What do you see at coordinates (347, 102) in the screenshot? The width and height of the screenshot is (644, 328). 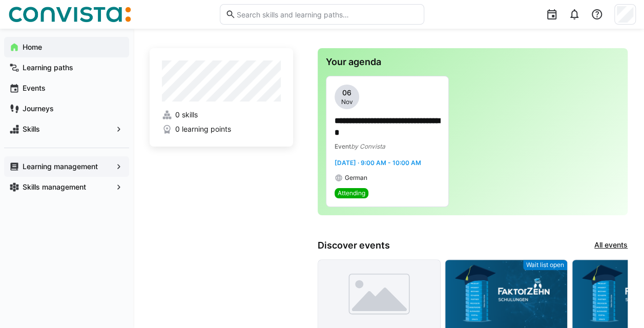 I see `span: Nov` at bounding box center [347, 102].